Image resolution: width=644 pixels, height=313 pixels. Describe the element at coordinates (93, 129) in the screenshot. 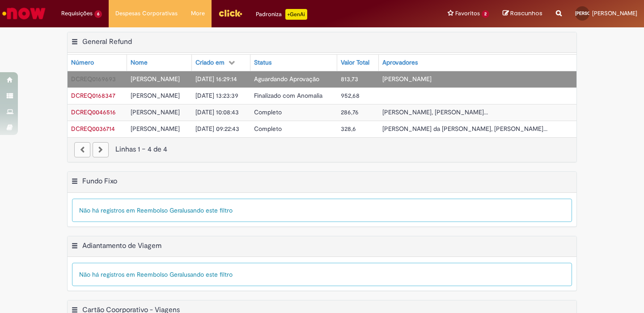

I see `a: Abrir Registro: DCREQ0036714` at that location.